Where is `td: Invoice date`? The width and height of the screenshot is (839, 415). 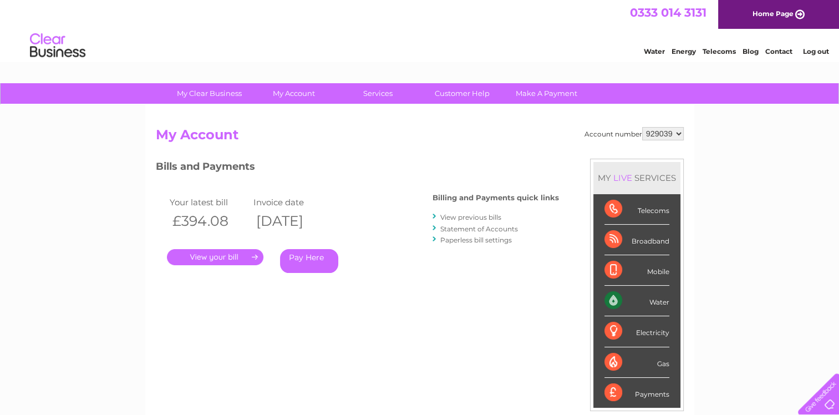 td: Invoice date is located at coordinates (292, 202).